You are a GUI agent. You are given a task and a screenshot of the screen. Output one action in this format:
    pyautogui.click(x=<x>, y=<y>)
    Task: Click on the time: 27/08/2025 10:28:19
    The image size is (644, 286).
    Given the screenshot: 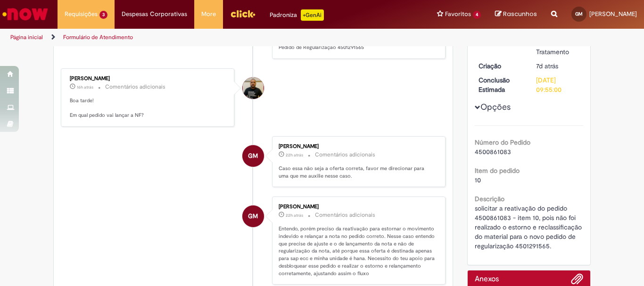 What is the action you would take?
    pyautogui.click(x=294, y=215)
    